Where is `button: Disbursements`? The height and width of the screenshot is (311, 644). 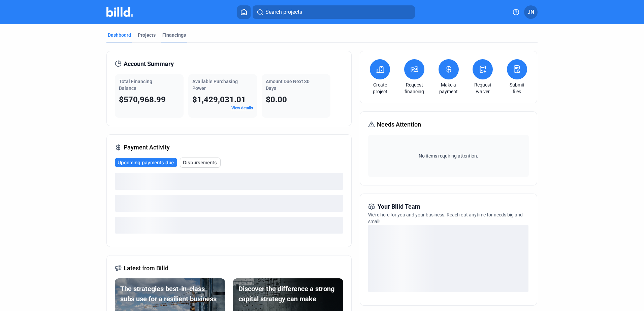
button: Disbursements is located at coordinates (200, 163).